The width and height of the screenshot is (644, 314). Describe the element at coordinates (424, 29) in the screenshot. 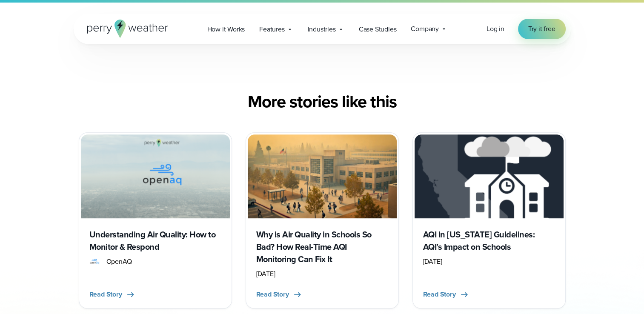

I see `span: Company` at that location.